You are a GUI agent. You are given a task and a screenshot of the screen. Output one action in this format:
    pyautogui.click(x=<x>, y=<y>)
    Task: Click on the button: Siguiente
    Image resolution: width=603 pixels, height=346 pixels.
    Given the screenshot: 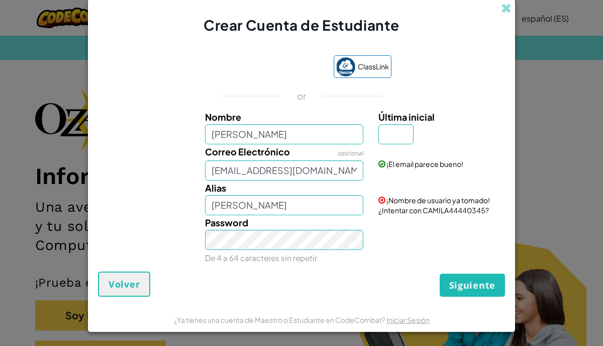 What is the action you would take?
    pyautogui.click(x=473, y=285)
    